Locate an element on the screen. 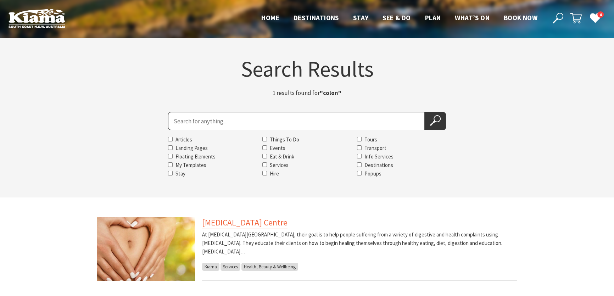 Image resolution: width=614 pixels, height=296 pixels. span: What’s On is located at coordinates (472, 18).